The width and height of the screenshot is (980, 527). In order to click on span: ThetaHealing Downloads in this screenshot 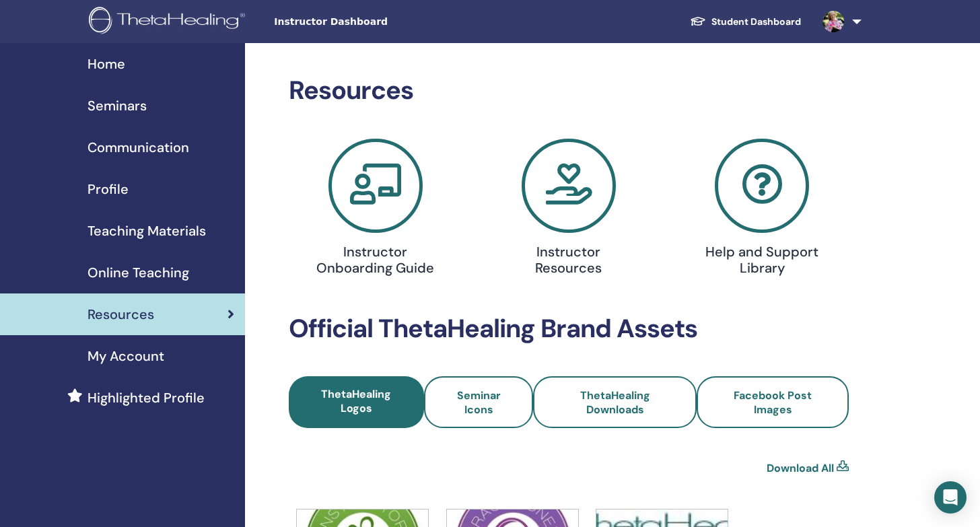, I will do `click(616, 403)`.